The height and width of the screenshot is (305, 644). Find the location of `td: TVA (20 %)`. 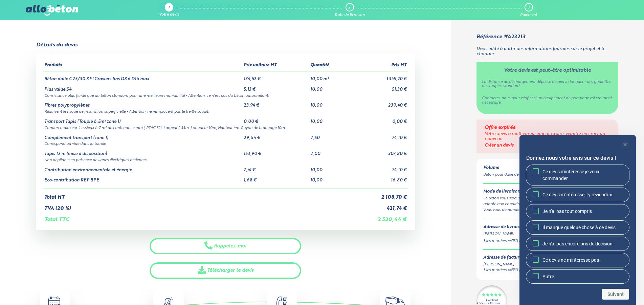

td: TVA (20 %) is located at coordinates (196, 206).